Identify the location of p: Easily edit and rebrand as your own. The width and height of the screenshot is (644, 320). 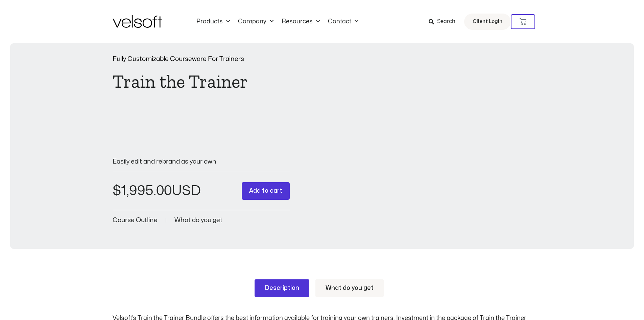
(201, 161).